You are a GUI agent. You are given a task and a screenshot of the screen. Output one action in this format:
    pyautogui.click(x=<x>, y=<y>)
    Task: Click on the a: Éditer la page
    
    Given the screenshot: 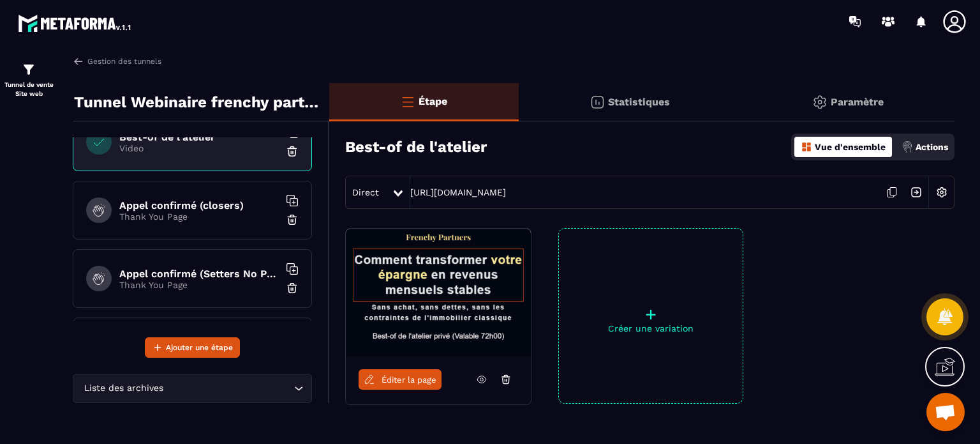 What is the action you would take?
    pyautogui.click(x=400, y=379)
    